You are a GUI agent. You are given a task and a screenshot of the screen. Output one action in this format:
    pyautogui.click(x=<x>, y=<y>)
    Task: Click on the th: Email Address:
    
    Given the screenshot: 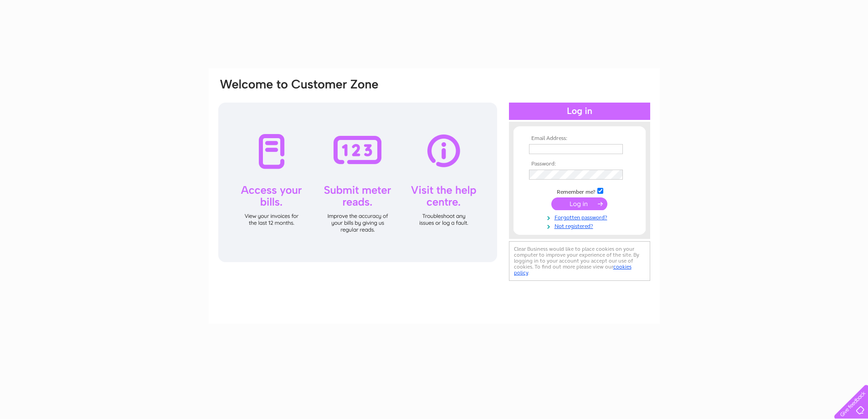 What is the action you would take?
    pyautogui.click(x=580, y=139)
    